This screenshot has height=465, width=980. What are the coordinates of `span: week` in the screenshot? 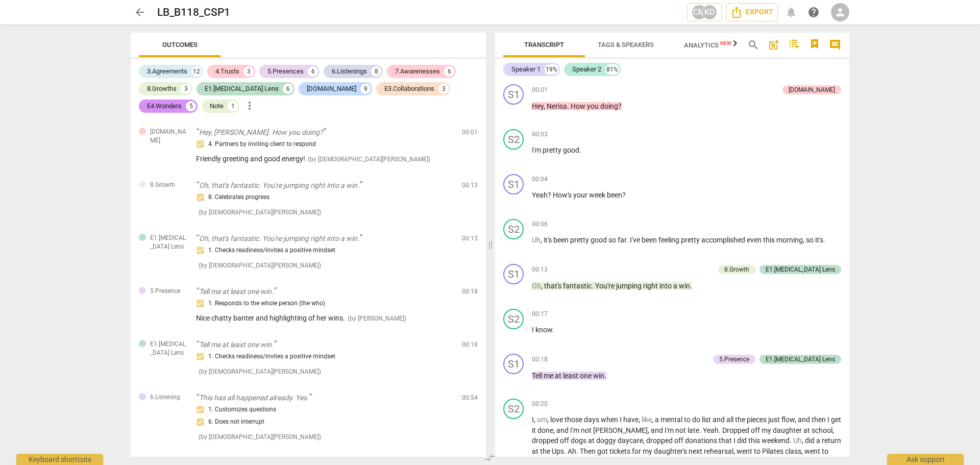 It's located at (598, 195).